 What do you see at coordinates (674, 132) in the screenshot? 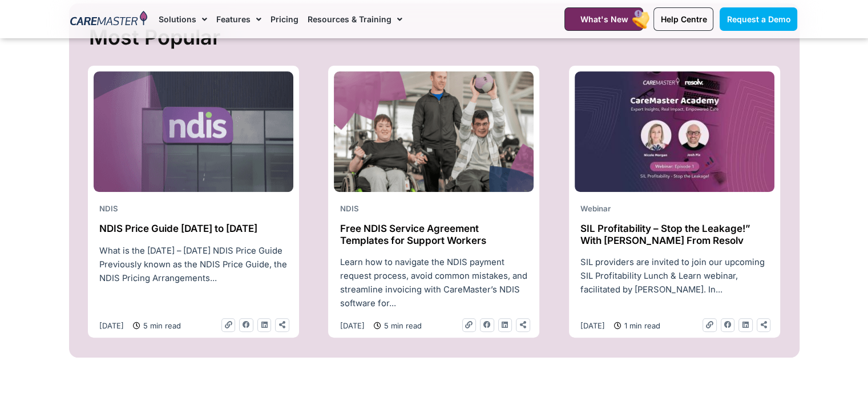
I see `img: youtube` at bounding box center [674, 132].